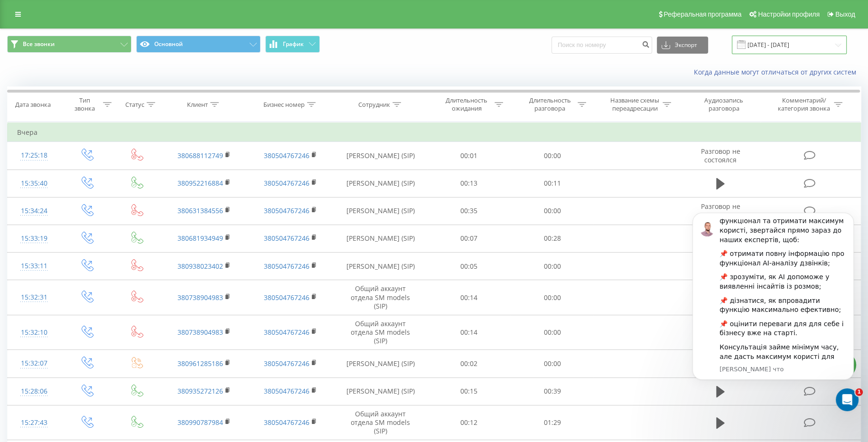 The image size is (868, 442). What do you see at coordinates (293, 44) in the screenshot?
I see `span: График` at bounding box center [293, 44].